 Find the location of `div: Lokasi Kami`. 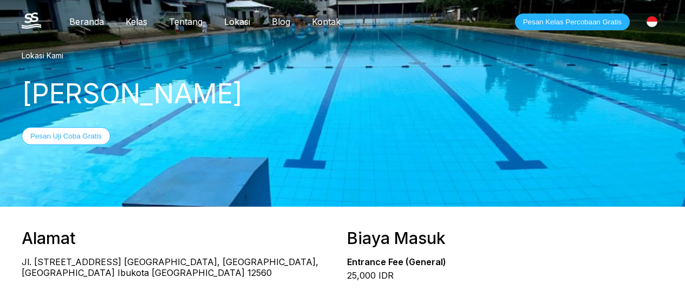

div: Lokasi Kami is located at coordinates (342, 55).